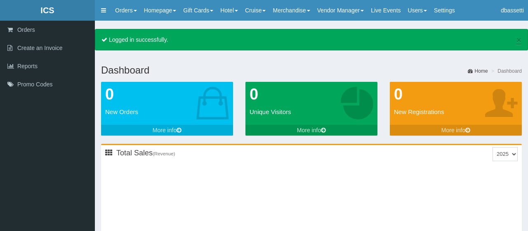 The height and width of the screenshot is (231, 528). What do you see at coordinates (26, 30) in the screenshot?
I see `span: Orders` at bounding box center [26, 30].